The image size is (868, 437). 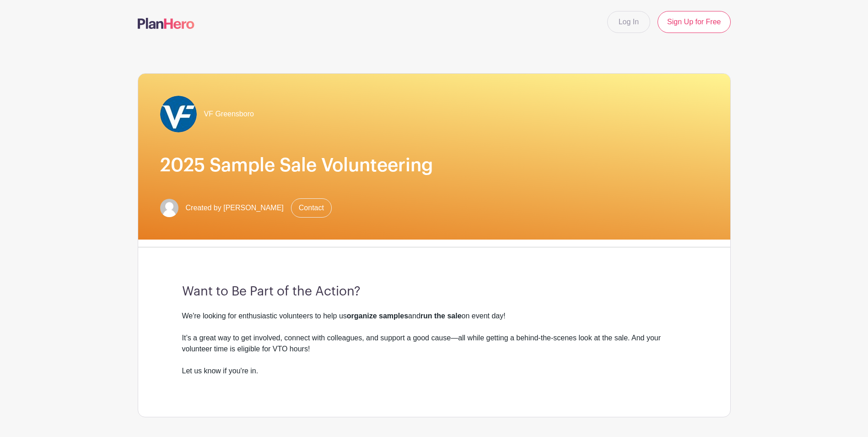 What do you see at coordinates (434, 292) in the screenshot?
I see `h3: Want to Be Part of the Action?` at bounding box center [434, 292].